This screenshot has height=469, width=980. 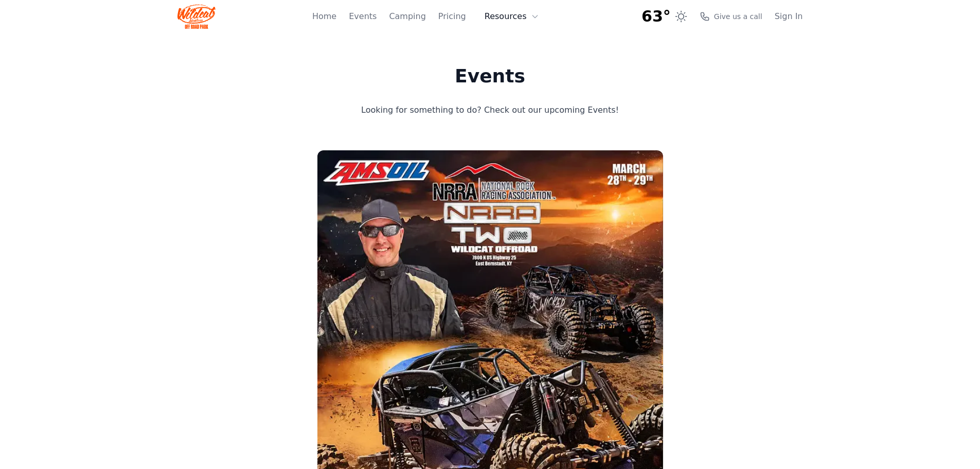 What do you see at coordinates (407, 17) in the screenshot?
I see `a: Camping` at bounding box center [407, 17].